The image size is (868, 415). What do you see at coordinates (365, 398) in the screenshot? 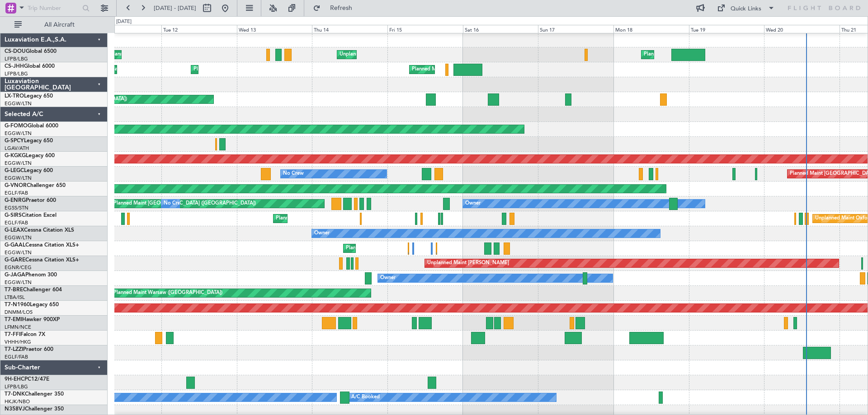
I see `div: A/C Booked` at bounding box center [365, 398].